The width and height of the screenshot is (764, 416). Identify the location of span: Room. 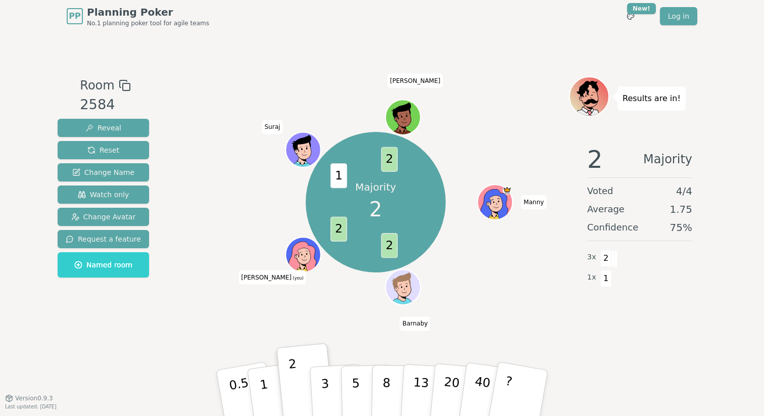
(97, 85).